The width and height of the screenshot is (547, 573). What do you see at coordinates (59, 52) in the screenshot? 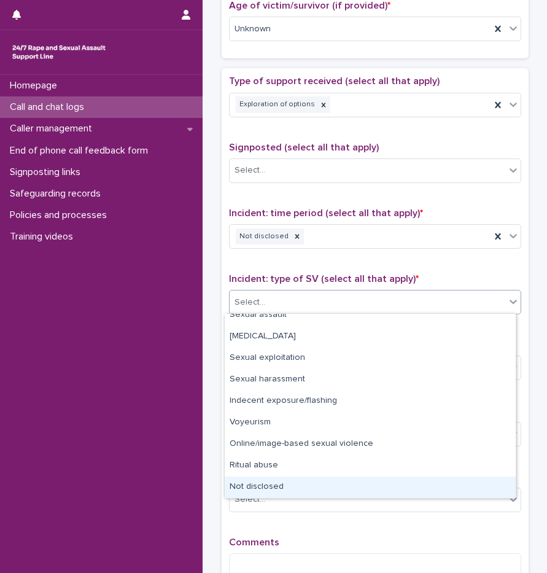
I see `img: rhQMoQhaT3yELyF149Cw` at bounding box center [59, 52].